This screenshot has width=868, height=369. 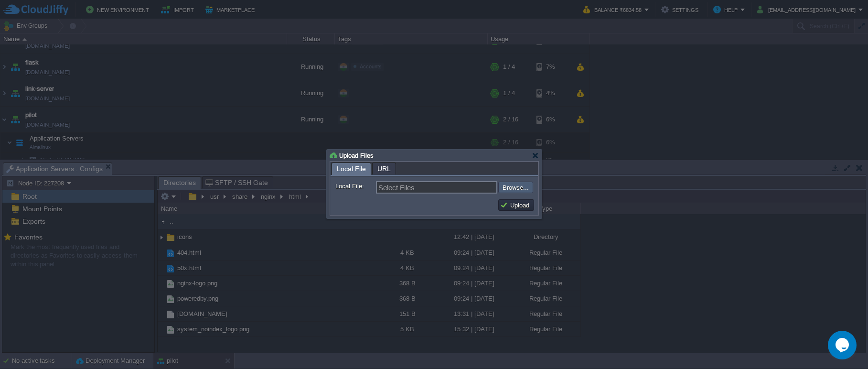 What do you see at coordinates (357, 155) in the screenshot?
I see `span: Upload Files` at bounding box center [357, 155].